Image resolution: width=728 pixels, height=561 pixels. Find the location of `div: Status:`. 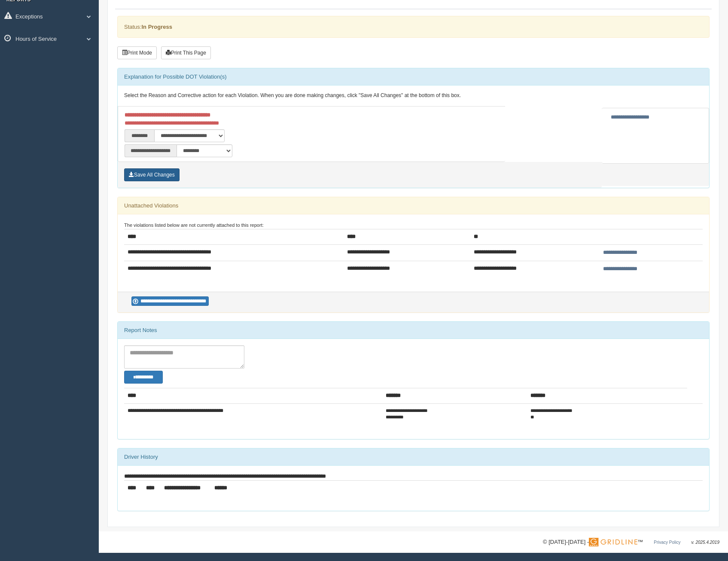

div: Status: is located at coordinates (413, 27).